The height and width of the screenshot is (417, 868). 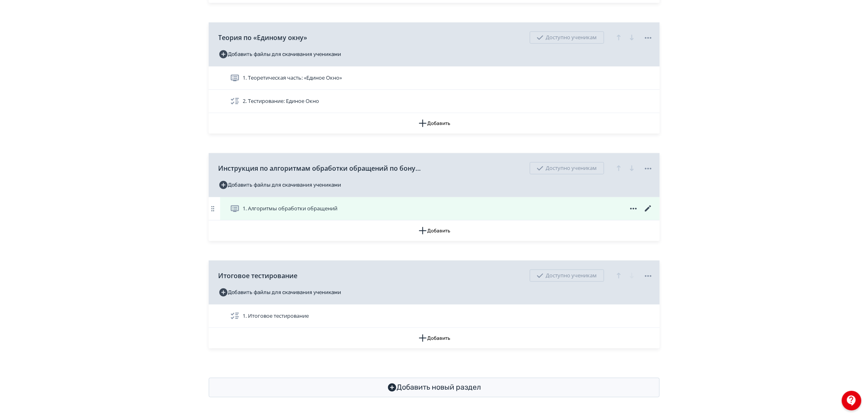 What do you see at coordinates (320, 168) in the screenshot?
I see `span: Инструкция по алгоритмам обработки обращений по бонусам` at bounding box center [320, 168].